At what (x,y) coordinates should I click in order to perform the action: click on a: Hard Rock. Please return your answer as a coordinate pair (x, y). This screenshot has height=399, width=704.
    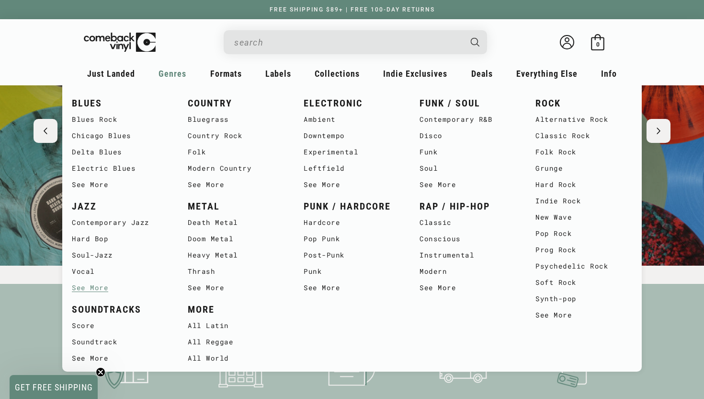
    Looking at the image, I should click on (584, 184).